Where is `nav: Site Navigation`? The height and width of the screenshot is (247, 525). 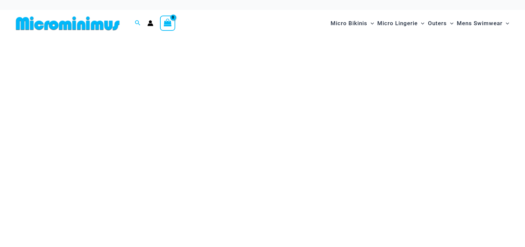 nav: Site Navigation is located at coordinates (420, 23).